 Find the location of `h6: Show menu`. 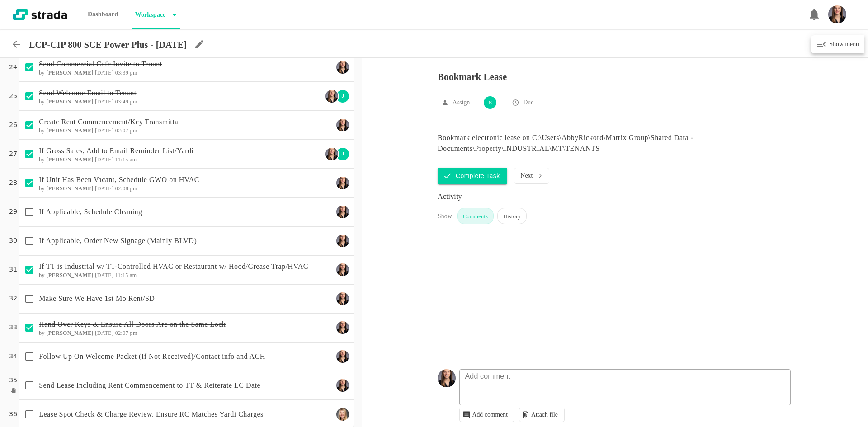

h6: Show menu is located at coordinates (842, 44).